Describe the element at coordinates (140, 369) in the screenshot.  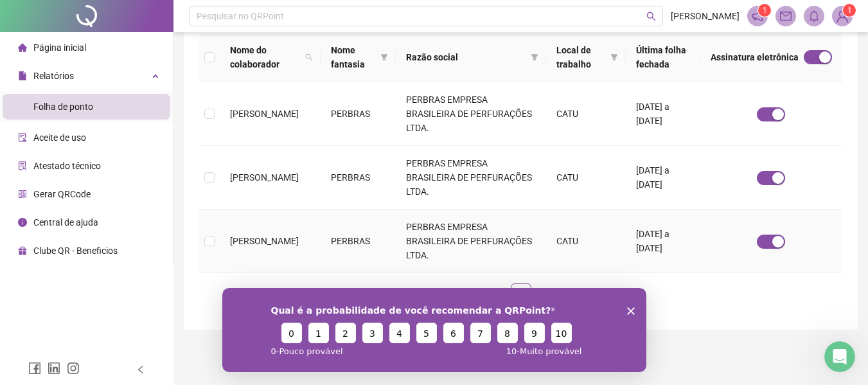
I see `span: left` at that location.